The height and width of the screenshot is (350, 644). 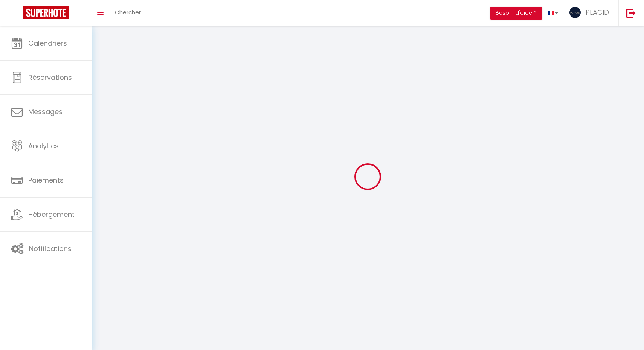 What do you see at coordinates (45, 111) in the screenshot?
I see `span: Messages` at bounding box center [45, 111].